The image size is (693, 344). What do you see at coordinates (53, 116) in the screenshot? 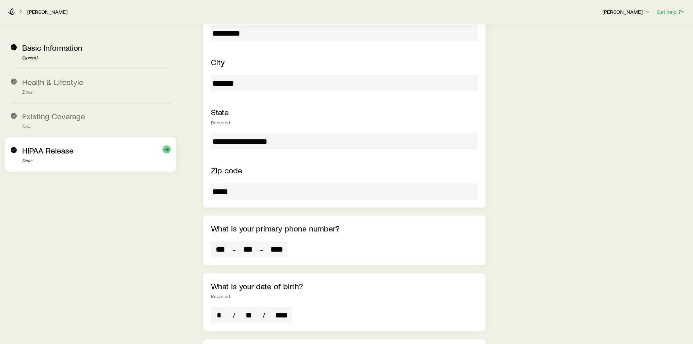
I see `span: Existing Coverage` at bounding box center [53, 116].